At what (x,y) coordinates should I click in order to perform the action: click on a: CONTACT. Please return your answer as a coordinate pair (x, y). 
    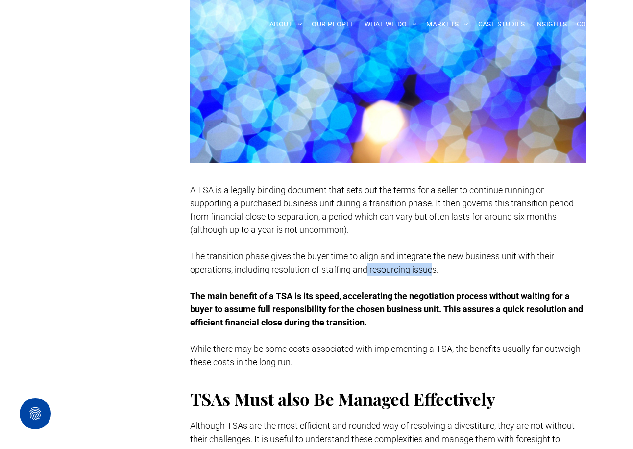
    Looking at the image, I should click on (592, 24).